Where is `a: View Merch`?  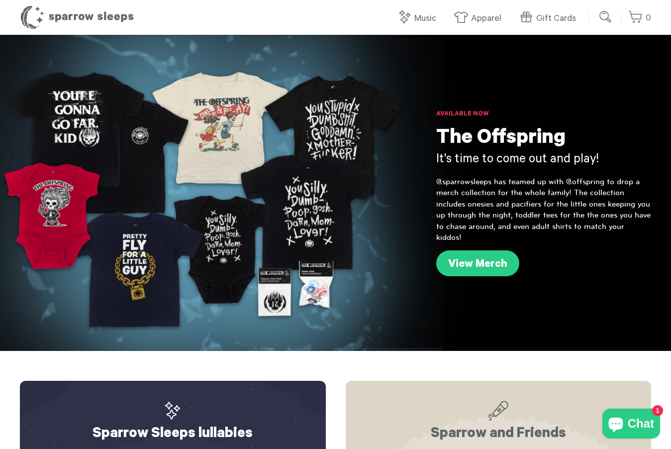
a: View Merch is located at coordinates (478, 263).